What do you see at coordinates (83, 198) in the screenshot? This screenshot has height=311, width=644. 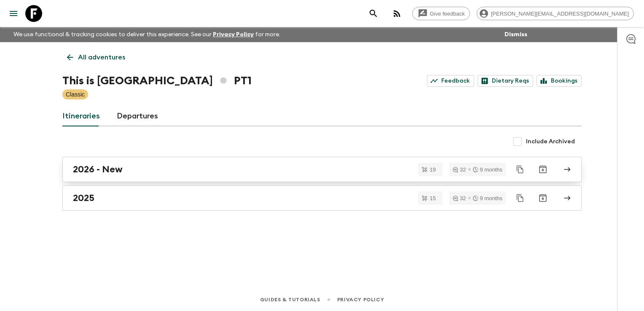 I see `h2: 2025` at bounding box center [83, 198].